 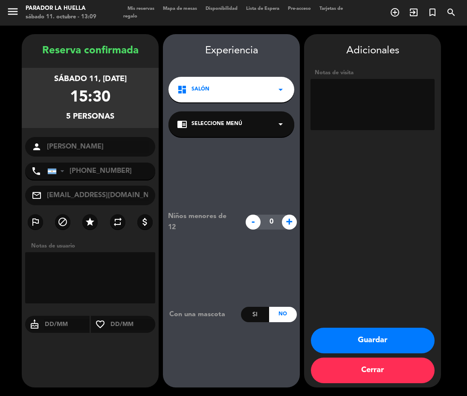 What do you see at coordinates (93, 246) in the screenshot?
I see `div: Notas de usuario` at bounding box center [93, 246].